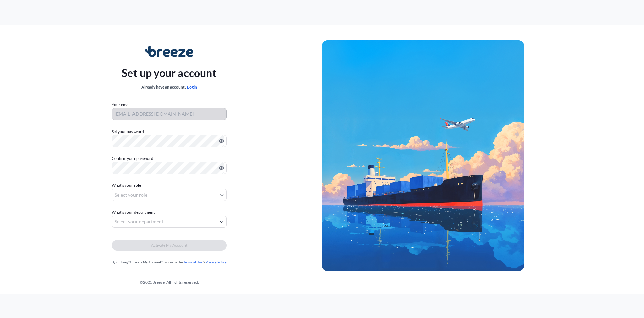  I want to click on img: Breeze, so click(169, 52).